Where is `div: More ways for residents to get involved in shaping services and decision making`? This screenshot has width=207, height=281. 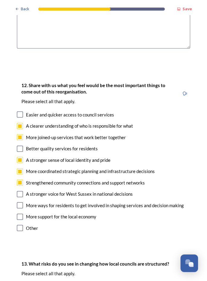
div: More ways for residents to get involved in shaping services and decision making is located at coordinates (105, 205).